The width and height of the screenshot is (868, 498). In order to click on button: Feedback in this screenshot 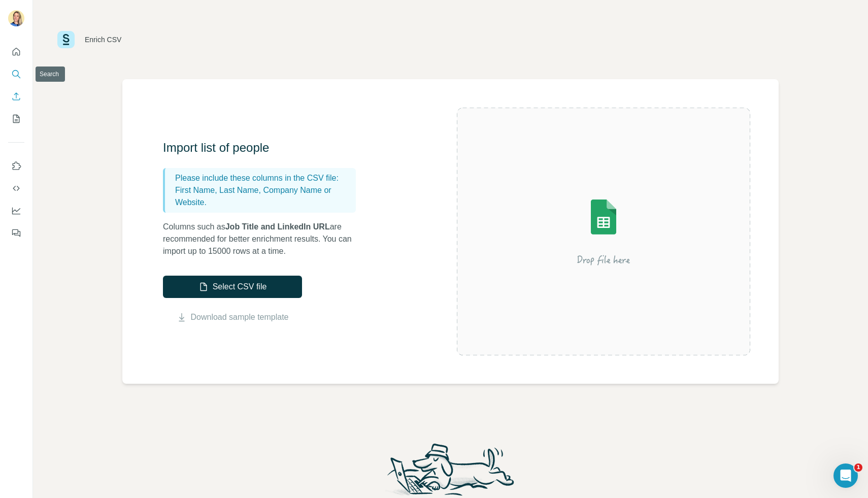, I will do `click(17, 233)`.